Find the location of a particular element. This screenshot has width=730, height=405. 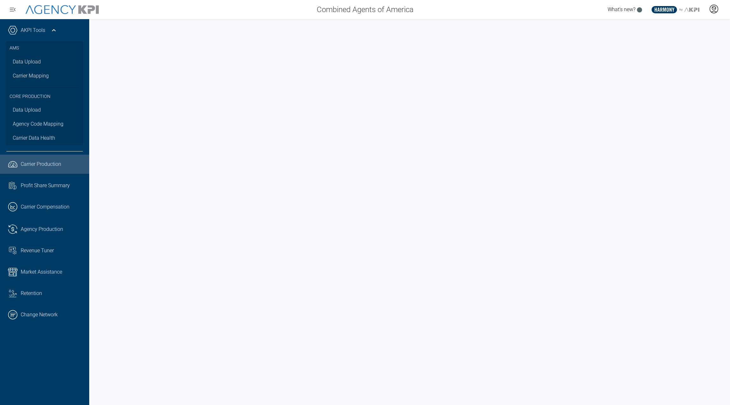

a: Carrier Data Health is located at coordinates (45, 138).